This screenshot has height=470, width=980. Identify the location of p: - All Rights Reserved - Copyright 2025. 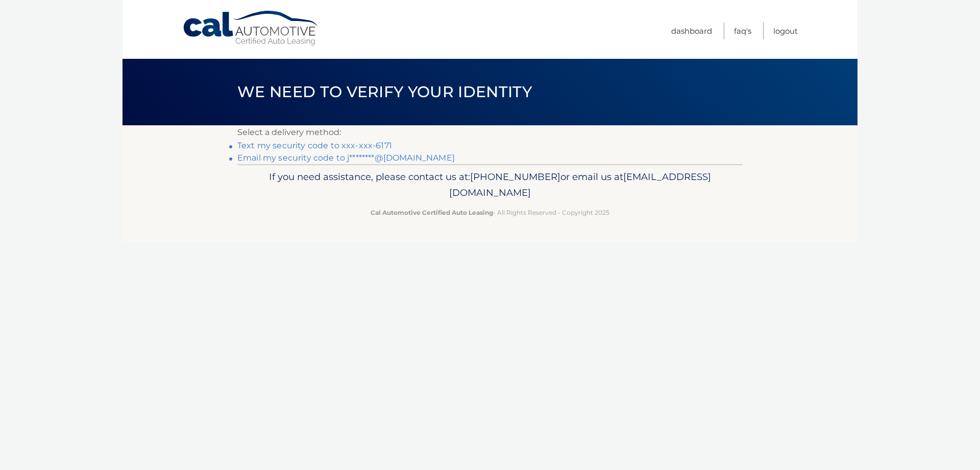
(490, 212).